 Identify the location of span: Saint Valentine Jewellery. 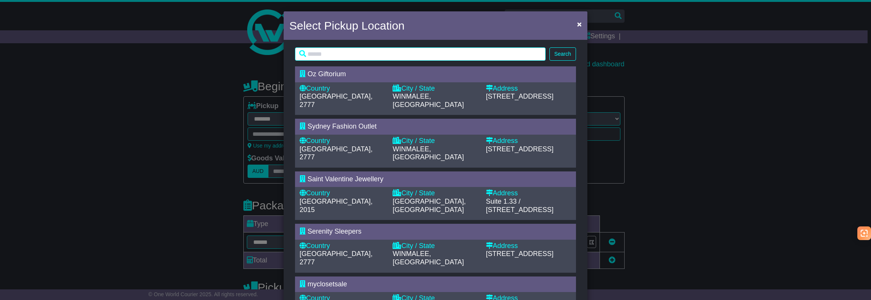
(346, 179).